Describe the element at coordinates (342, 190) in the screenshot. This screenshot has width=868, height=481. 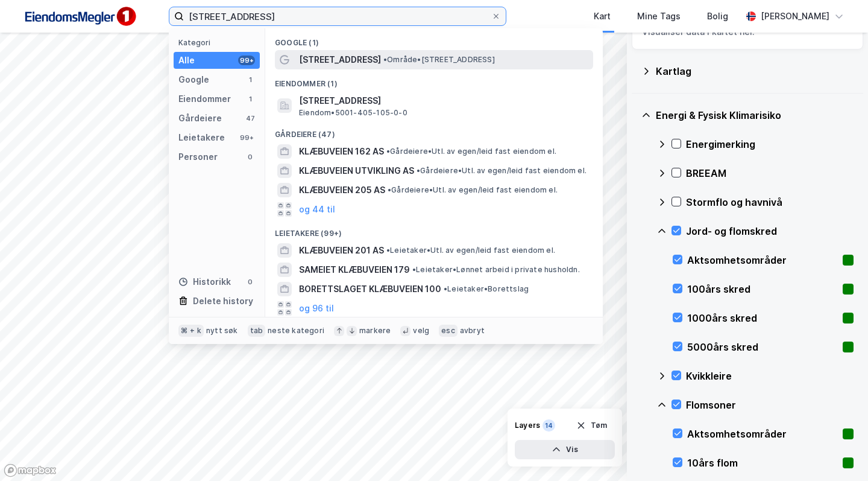
I see `span: KLÆBUVEIEN 205 AS` at that location.